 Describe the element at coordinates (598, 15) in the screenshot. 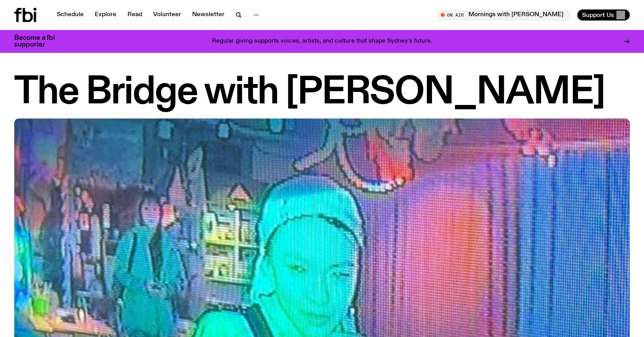

I see `span: Support Us` at that location.